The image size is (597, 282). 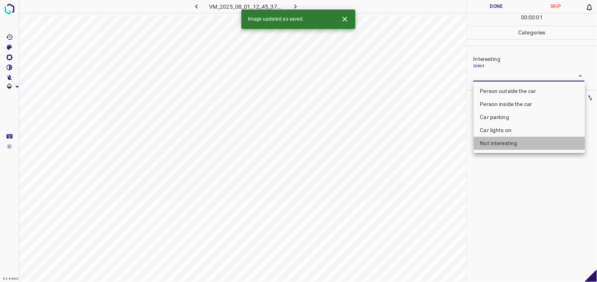 What do you see at coordinates (529, 91) in the screenshot?
I see `li: Person outside the car` at bounding box center [529, 91].